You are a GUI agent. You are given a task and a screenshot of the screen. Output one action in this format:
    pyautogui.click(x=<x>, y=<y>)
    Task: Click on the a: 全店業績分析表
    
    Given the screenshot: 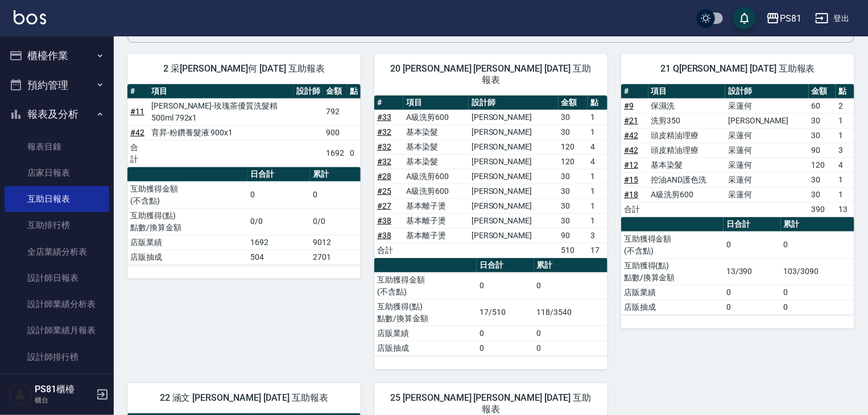 What is the action you would take?
    pyautogui.click(x=57, y=252)
    